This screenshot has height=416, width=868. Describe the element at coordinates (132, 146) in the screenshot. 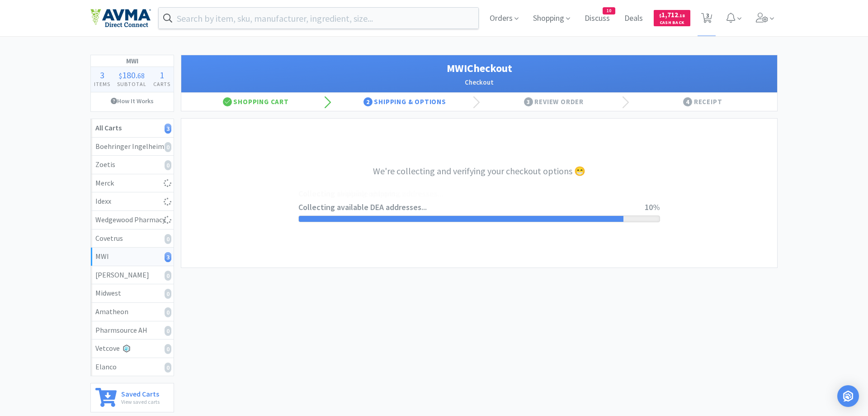

I see `div: Boehringer Ingelheim` at that location.